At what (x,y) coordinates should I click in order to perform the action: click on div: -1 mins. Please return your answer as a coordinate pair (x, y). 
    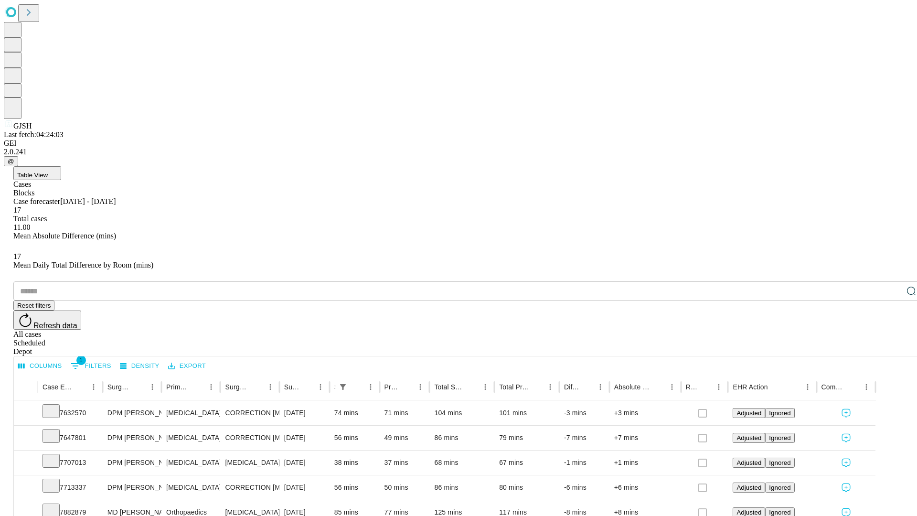
    Looking at the image, I should click on (584, 462).